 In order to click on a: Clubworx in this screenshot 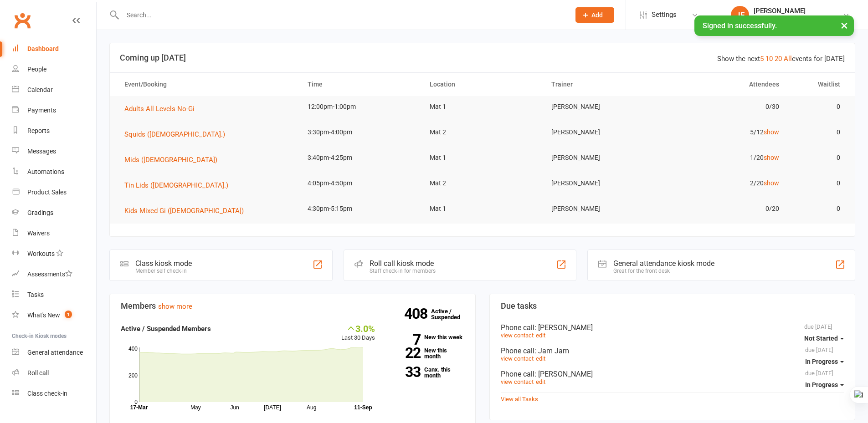, I will do `click(22, 21)`.